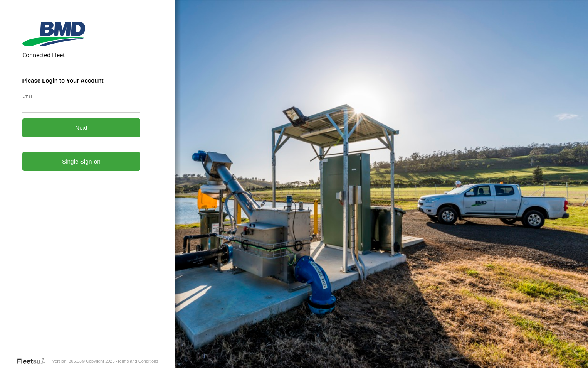  Describe the element at coordinates (67, 361) in the screenshot. I see `div: Version: 305.03` at that location.